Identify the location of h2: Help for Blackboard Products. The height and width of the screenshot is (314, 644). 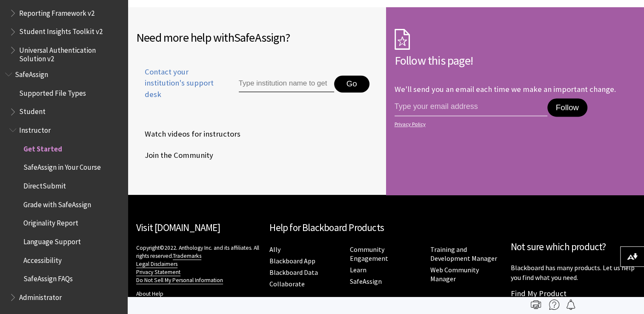
(386, 228).